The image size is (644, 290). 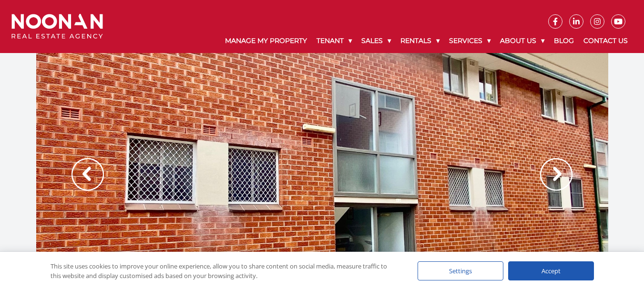 I want to click on a: Contact Us, so click(x=606, y=41).